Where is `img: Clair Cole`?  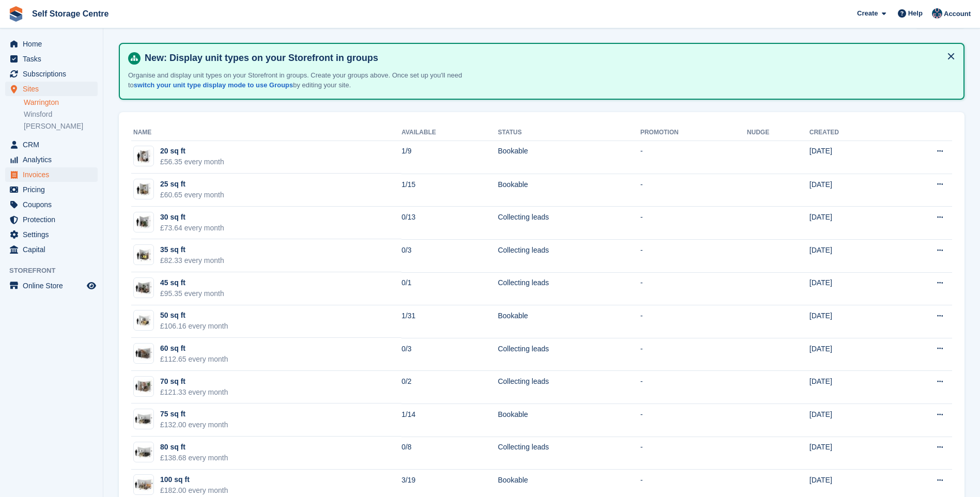
img: Clair Cole is located at coordinates (937, 14).